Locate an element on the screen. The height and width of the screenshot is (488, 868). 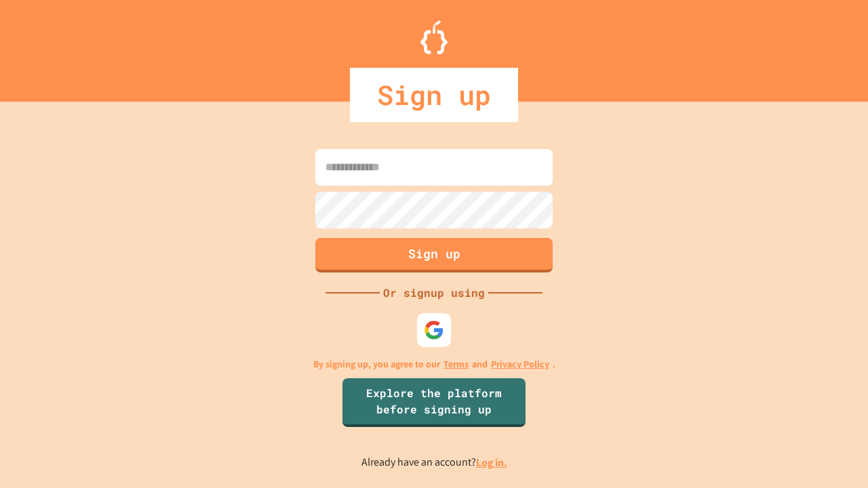
div: Or signup using is located at coordinates (434, 293).